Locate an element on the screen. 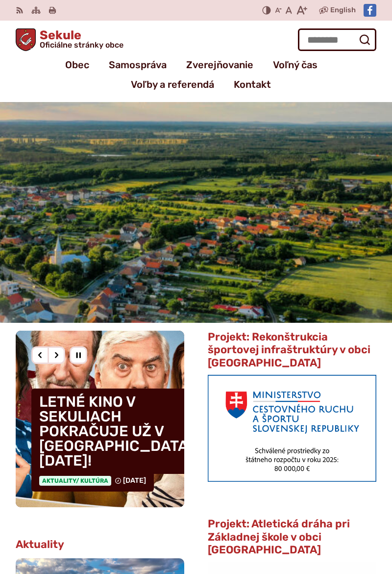  h1: Sekule is located at coordinates (79, 39).